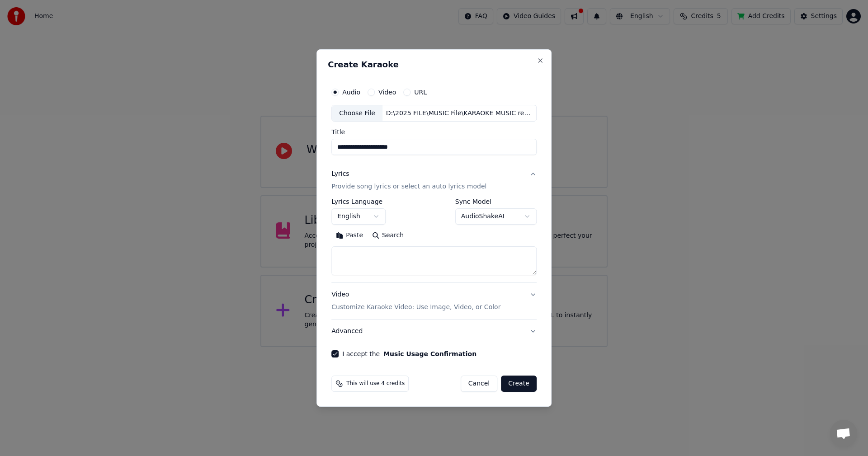 The height and width of the screenshot is (456, 868). I want to click on span: This will use 4 credits, so click(375, 384).